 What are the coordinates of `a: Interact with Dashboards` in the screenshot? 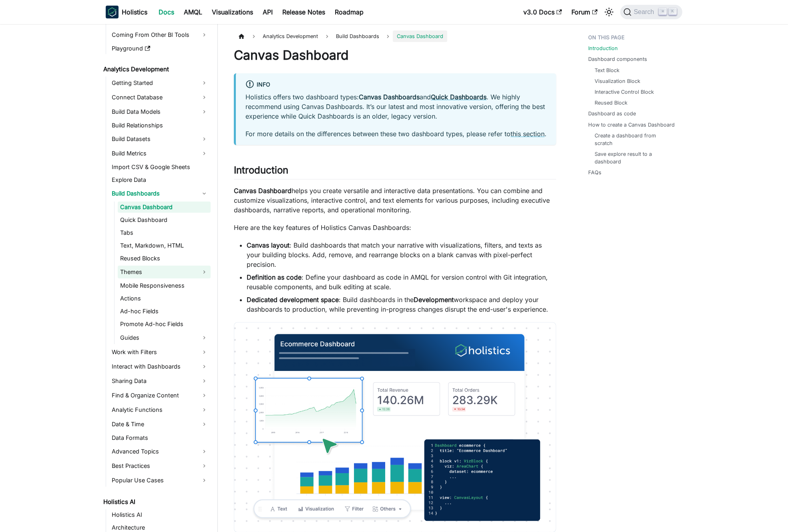 It's located at (160, 366).